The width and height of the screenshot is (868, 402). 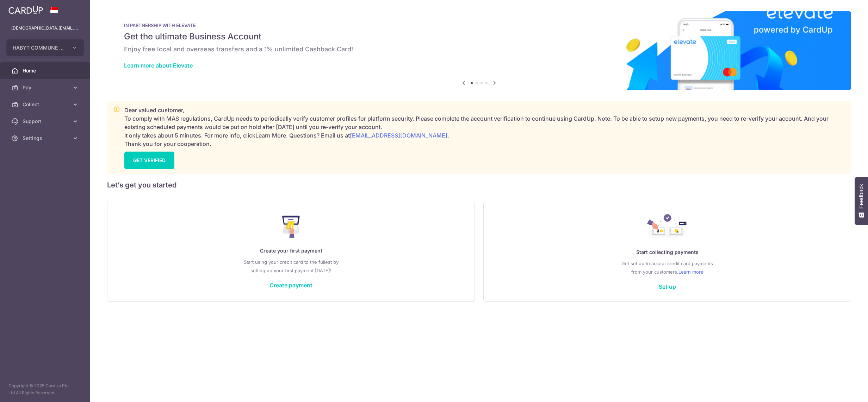 What do you see at coordinates (46, 88) in the screenshot?
I see `span: Pay` at bounding box center [46, 88].